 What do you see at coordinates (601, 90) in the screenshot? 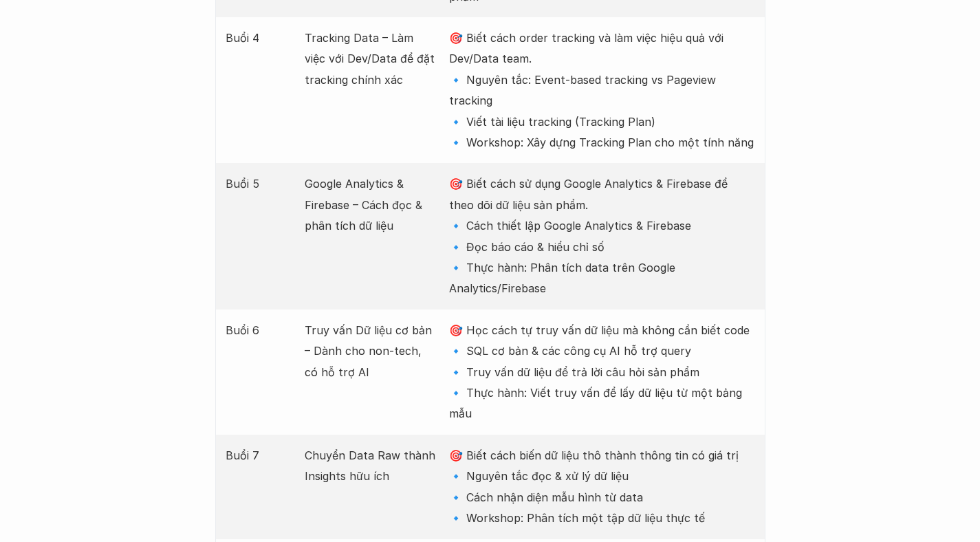
I see `p: 🎯 Biết cách order tracking và làm việc hiệu quả với Dev/Data team. 🔹 Nguyên tắc: Event-based trac...` at bounding box center [601, 90].